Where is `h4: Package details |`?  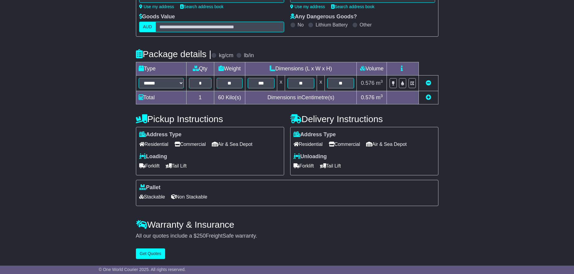 h4: Package details | is located at coordinates (173, 54).